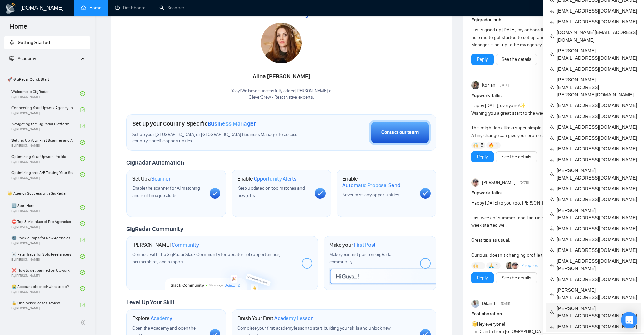  What do you see at coordinates (150, 302) in the screenshot?
I see `span: Level Up Your Skill` at bounding box center [150, 302].